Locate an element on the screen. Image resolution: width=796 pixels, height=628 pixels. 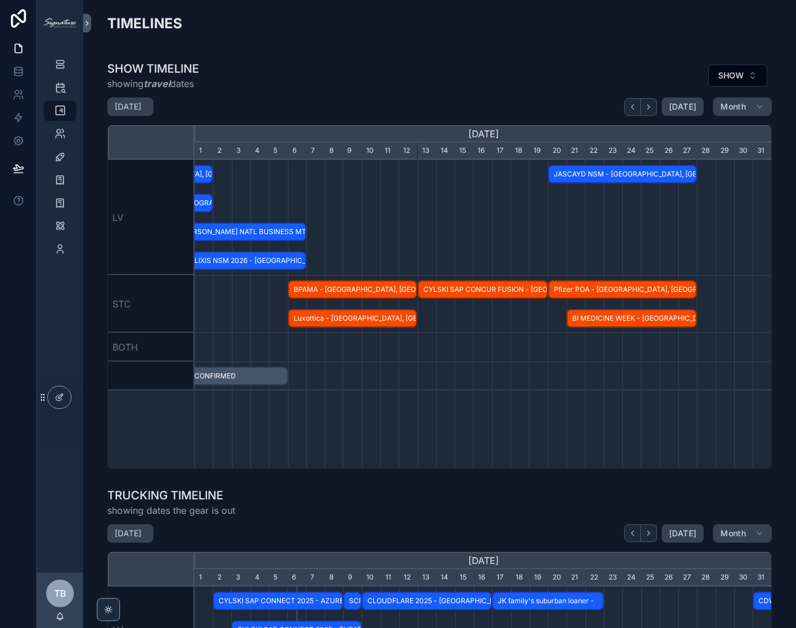
div: SCREENWORKS RENTAL SHIPS FROM LV - is located at coordinates (352, 601).